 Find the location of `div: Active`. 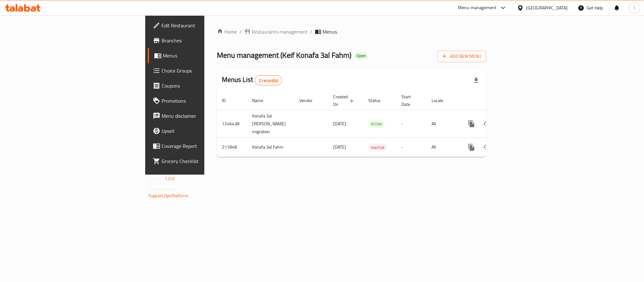

div: Active is located at coordinates (376, 124).